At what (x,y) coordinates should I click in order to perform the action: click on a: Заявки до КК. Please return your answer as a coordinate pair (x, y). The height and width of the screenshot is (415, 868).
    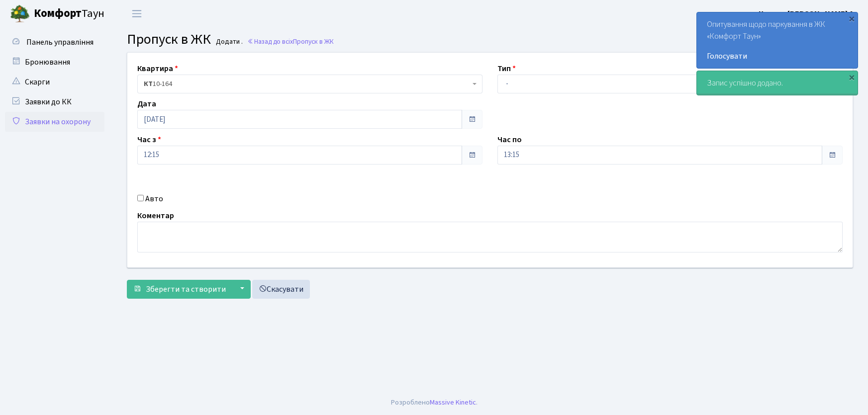
    Looking at the image, I should click on (55, 102).